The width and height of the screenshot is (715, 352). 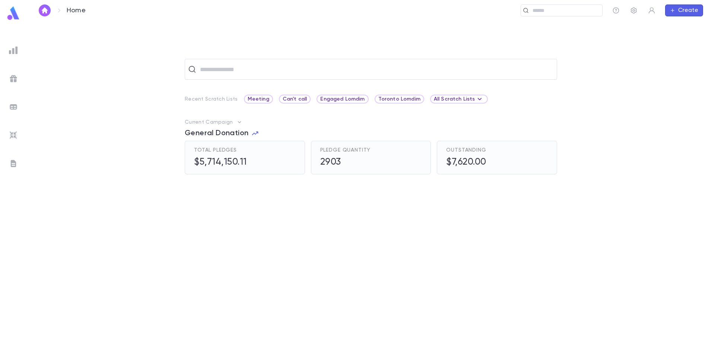 What do you see at coordinates (220, 162) in the screenshot?
I see `h5: $5,714,150.11` at bounding box center [220, 162].